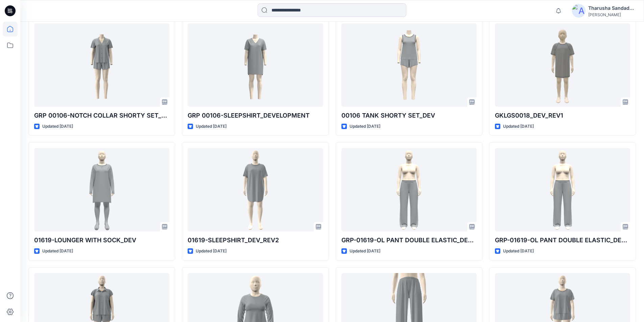 The image size is (644, 322). Describe the element at coordinates (409, 189) in the screenshot. I see `a: GRP-01619-OL PANT DOUBLE ELASTIC_DEV_REV1` at that location.